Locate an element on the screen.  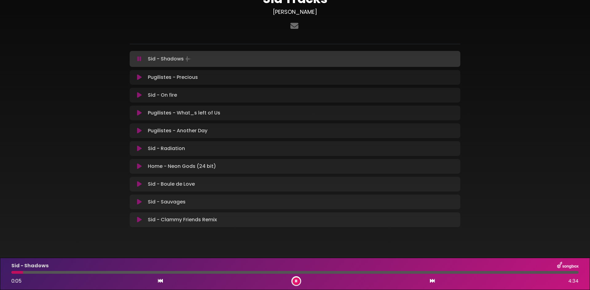
p: Pugilistes - Another Day is located at coordinates (177, 131).